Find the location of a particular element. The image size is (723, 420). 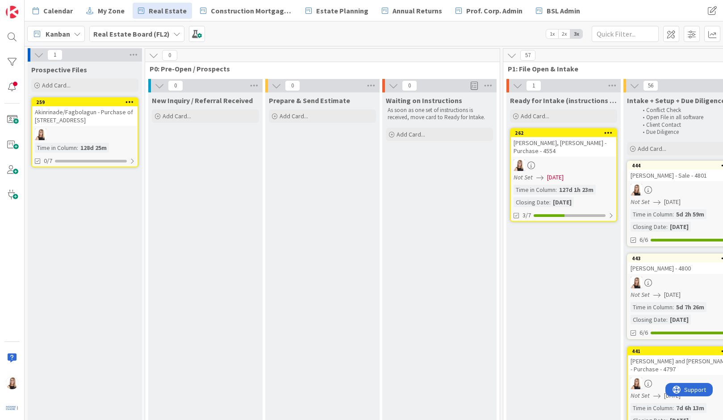

span: Real Estate is located at coordinates (168, 11).